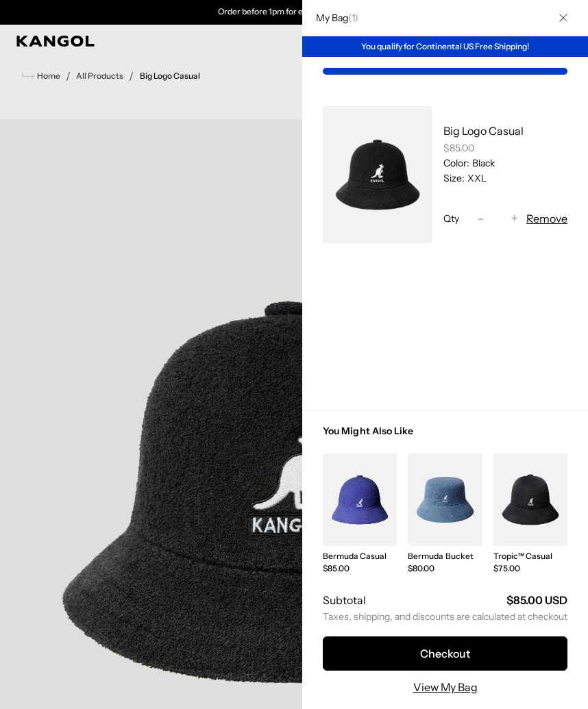 The width and height of the screenshot is (588, 709). What do you see at coordinates (456, 163) in the screenshot?
I see `dt: Color:` at bounding box center [456, 163].